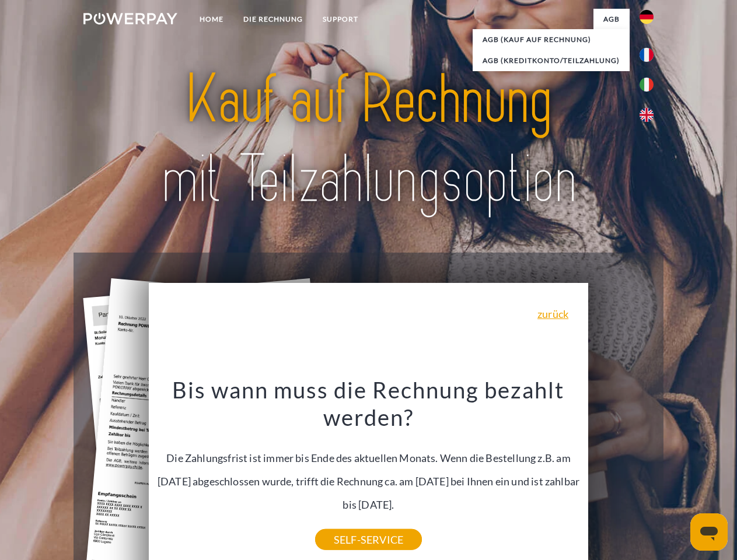 This screenshot has width=737, height=560. Describe the element at coordinates (612, 19) in the screenshot. I see `a: agb` at that location.